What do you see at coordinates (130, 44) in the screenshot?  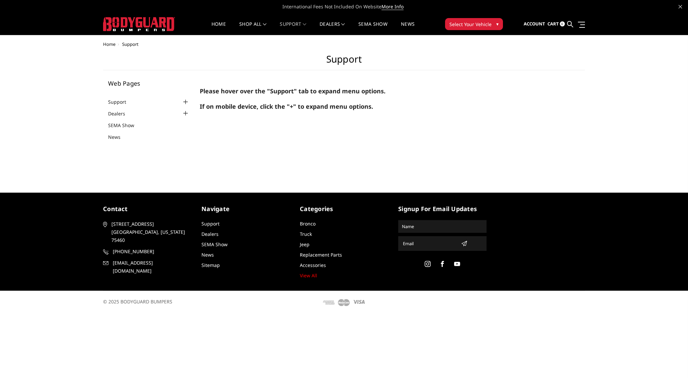 I see `span: Support` at bounding box center [130, 44].